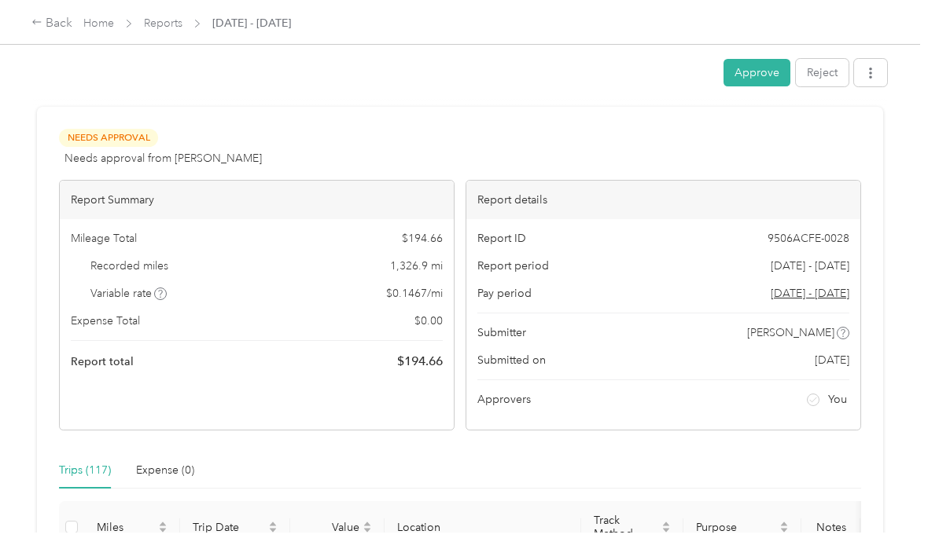 Image resolution: width=928 pixels, height=560 pixels. What do you see at coordinates (109, 138) in the screenshot?
I see `span: Needs Approval` at bounding box center [109, 138].